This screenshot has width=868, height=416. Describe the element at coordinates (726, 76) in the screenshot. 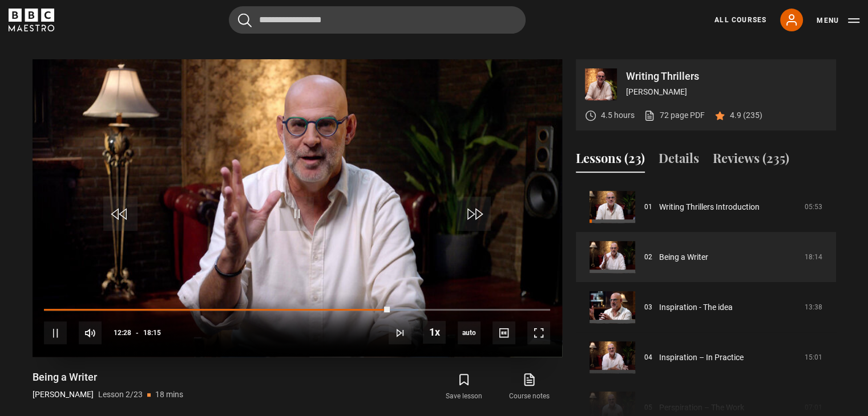

I see `p: Writing Thrillers` at that location.